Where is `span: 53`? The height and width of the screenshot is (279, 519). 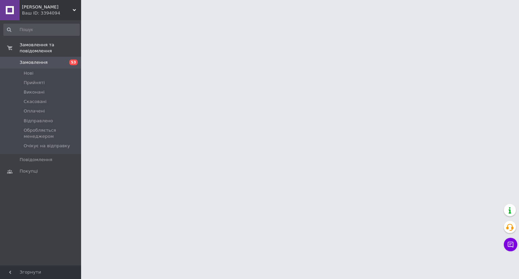
span: 53 is located at coordinates (73, 62).